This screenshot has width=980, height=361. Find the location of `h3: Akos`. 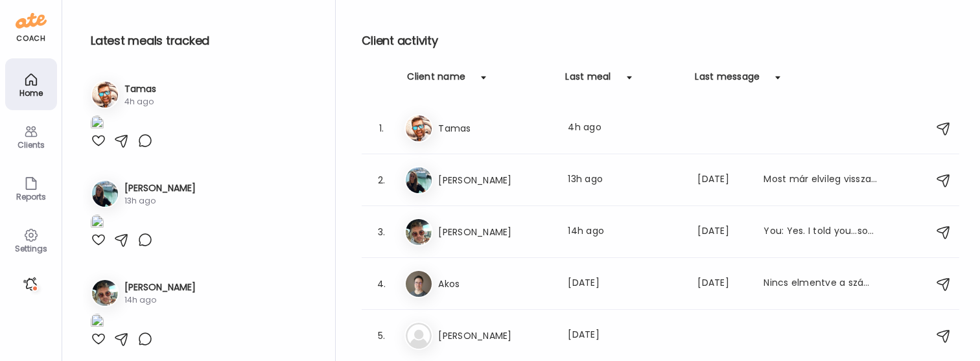

h3: Akos is located at coordinates (496, 284).